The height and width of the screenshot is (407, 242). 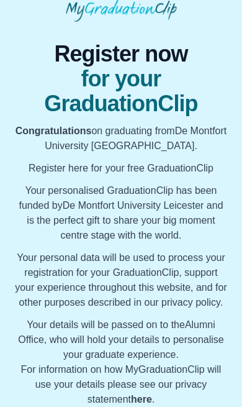 What do you see at coordinates (120, 361) in the screenshot?
I see `span: For information on how MyGraduationClip will use your details please see our privacy statement .` at bounding box center [120, 361].